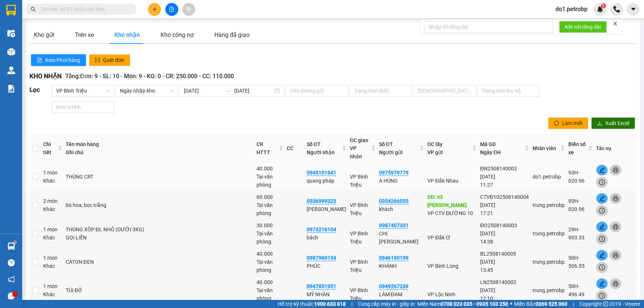  I want to click on button: syncLàm mới, so click(568, 123).